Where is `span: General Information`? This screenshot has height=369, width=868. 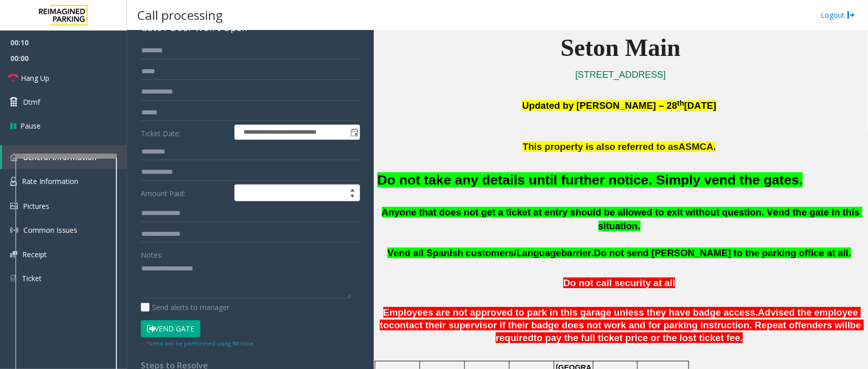 span: General Information is located at coordinates (59, 158).